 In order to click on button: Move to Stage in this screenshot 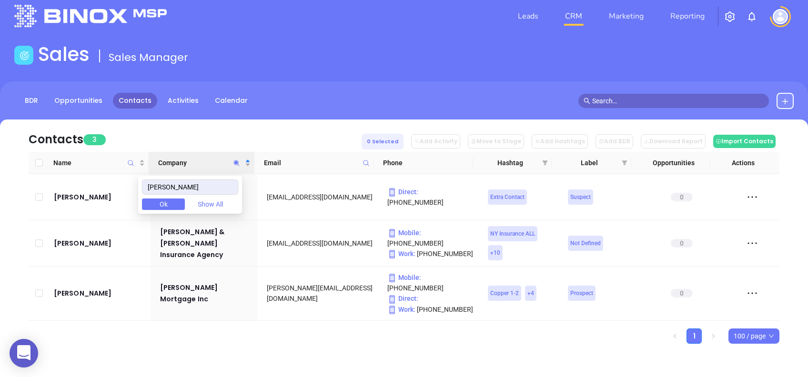, I will do `click(496, 141)`.